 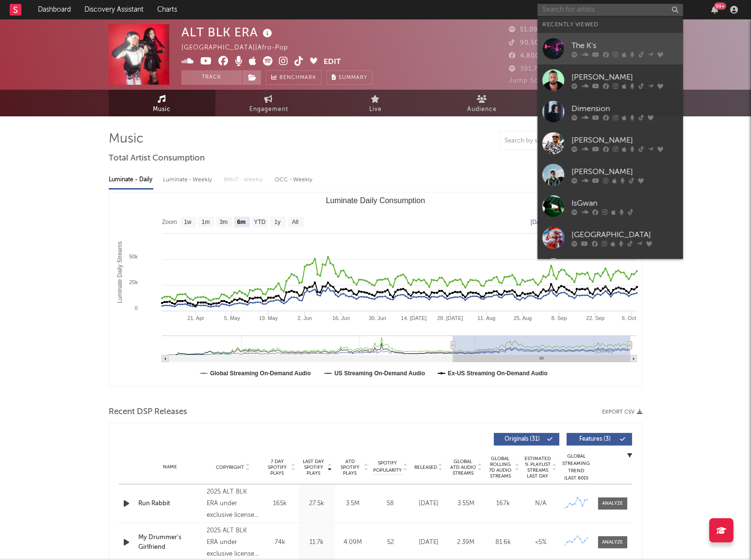 I want to click on text: 8. Sep, so click(x=559, y=318).